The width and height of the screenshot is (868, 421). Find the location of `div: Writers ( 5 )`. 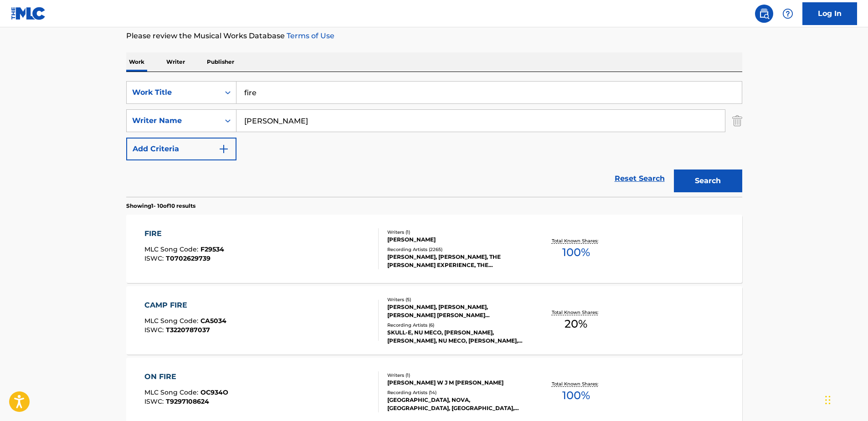

div: Writers ( 5 ) is located at coordinates (456, 299).